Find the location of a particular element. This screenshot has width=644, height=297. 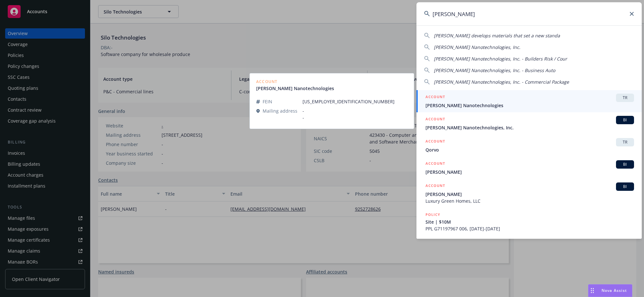

a: ACCOUNTTRQorvo is located at coordinates (529, 146).